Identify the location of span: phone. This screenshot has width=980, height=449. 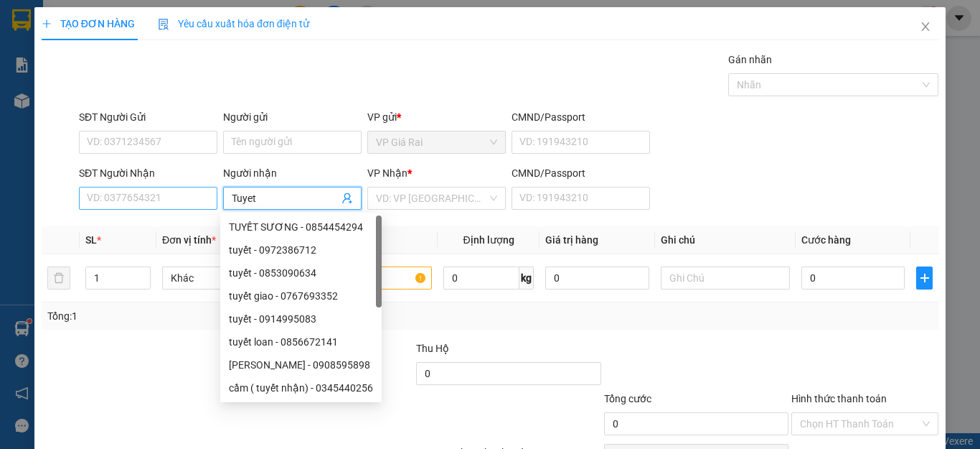
(88, 76).